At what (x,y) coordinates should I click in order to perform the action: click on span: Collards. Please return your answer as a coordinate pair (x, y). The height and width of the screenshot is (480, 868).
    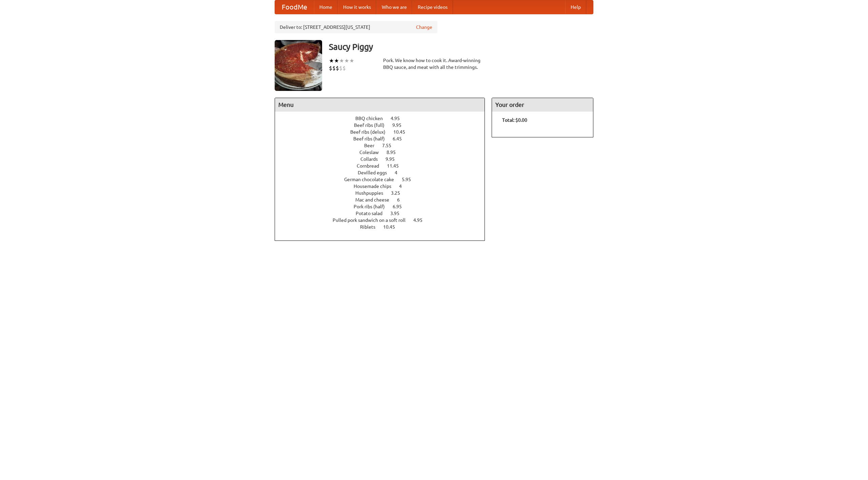
    Looking at the image, I should click on (373, 159).